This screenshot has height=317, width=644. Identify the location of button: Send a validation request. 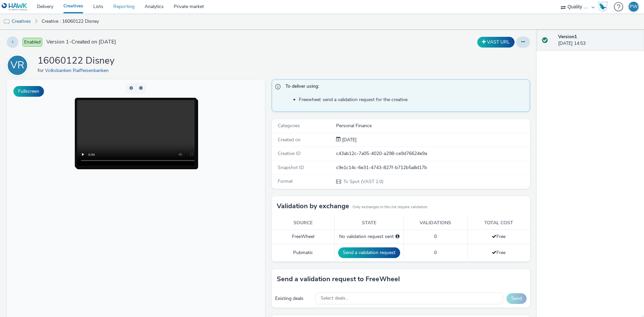
(369, 253).